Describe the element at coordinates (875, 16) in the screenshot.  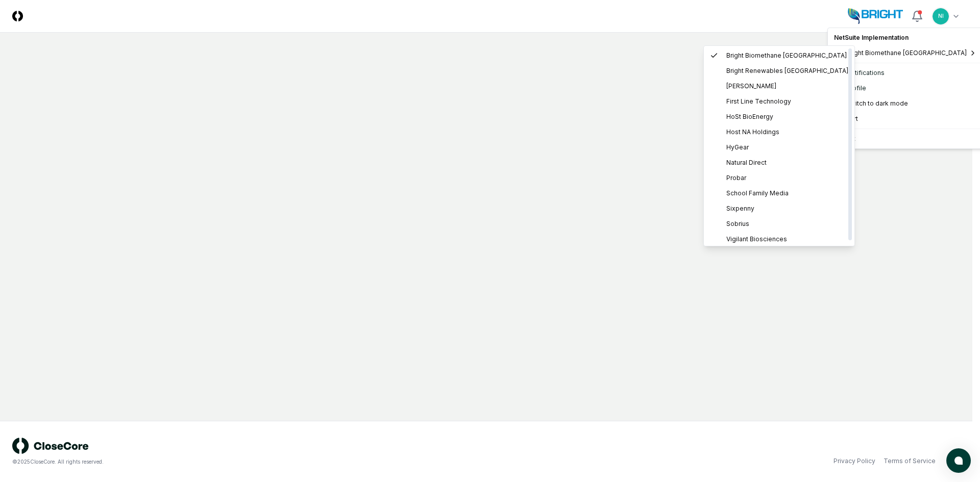
I see `img: Bright Biomethane North America logo` at that location.